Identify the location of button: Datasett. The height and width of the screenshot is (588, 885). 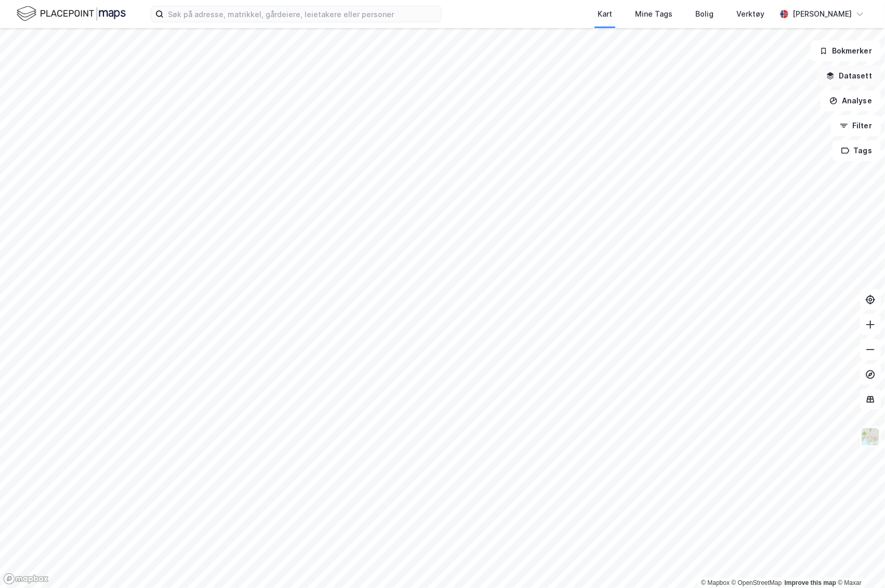
(849, 76).